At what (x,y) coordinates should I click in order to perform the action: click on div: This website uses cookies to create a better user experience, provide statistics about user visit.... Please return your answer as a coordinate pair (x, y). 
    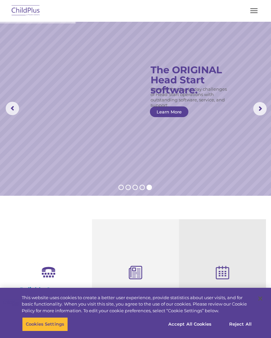
    Looking at the image, I should click on (137, 304).